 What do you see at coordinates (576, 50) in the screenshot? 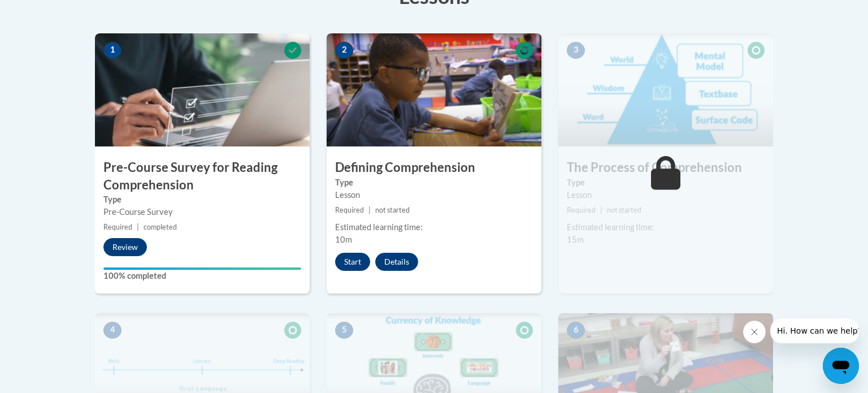
I see `span: 3` at bounding box center [576, 50].